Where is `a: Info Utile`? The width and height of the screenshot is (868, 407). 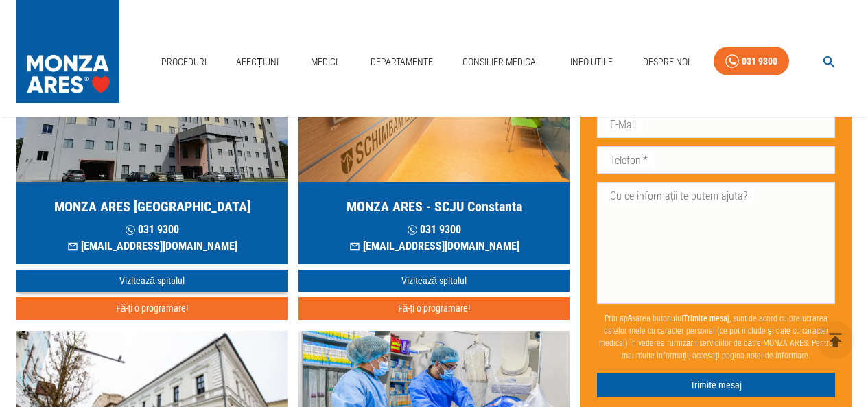
a: Info Utile is located at coordinates (591, 62).